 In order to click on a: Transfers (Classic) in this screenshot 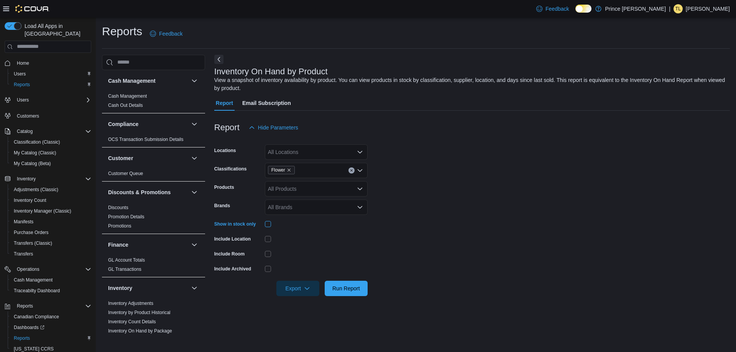, I will do `click(33, 243)`.